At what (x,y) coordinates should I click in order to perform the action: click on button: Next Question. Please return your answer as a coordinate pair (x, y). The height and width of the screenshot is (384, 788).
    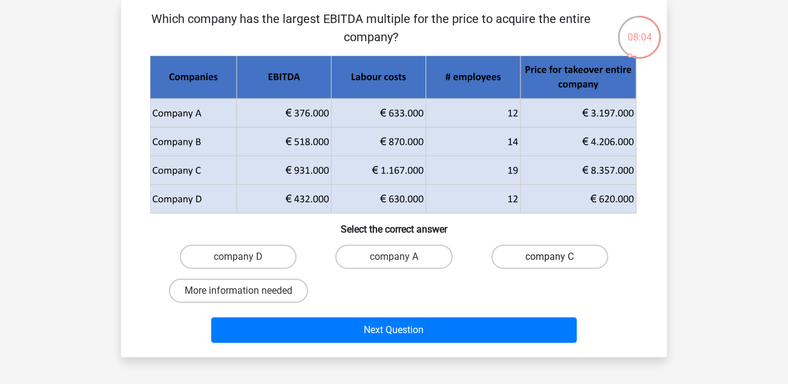
    Looking at the image, I should click on (394, 330).